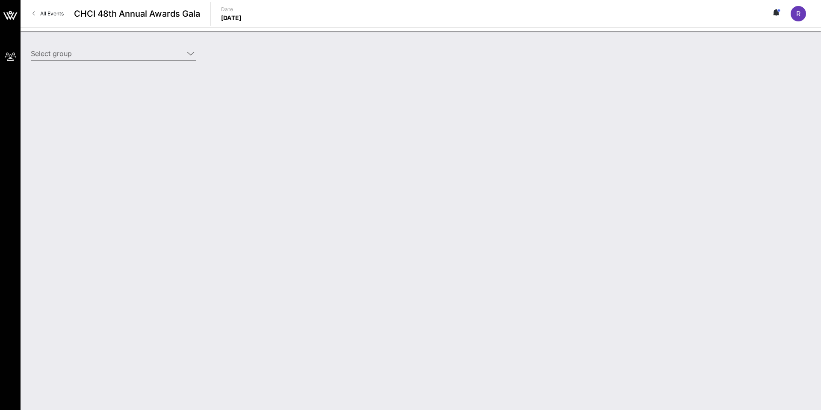 Image resolution: width=821 pixels, height=410 pixels. I want to click on span: CHCI 48th Annual Awards Gala, so click(137, 14).